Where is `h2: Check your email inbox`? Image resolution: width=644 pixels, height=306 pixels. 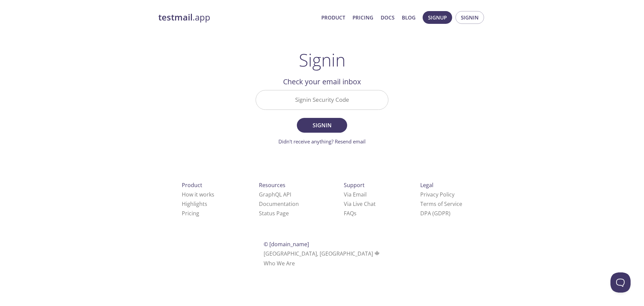
h2: Check your email inbox is located at coordinates (322, 81).